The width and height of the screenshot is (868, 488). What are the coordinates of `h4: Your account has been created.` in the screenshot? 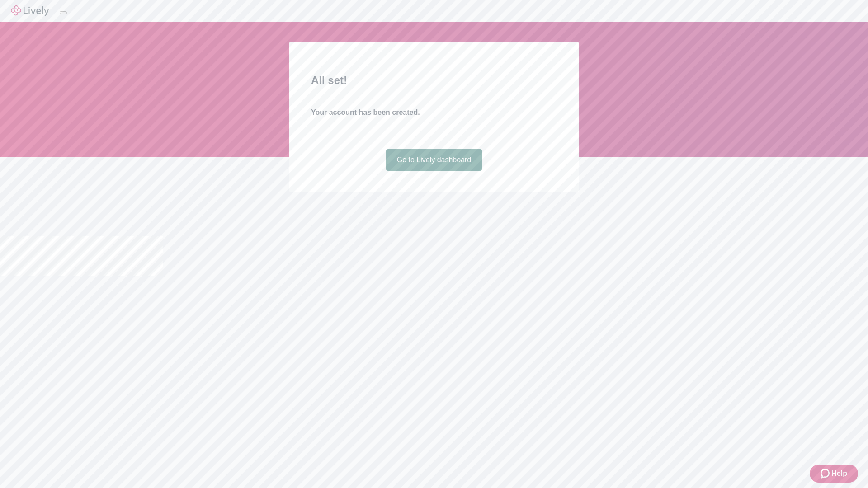 It's located at (434, 112).